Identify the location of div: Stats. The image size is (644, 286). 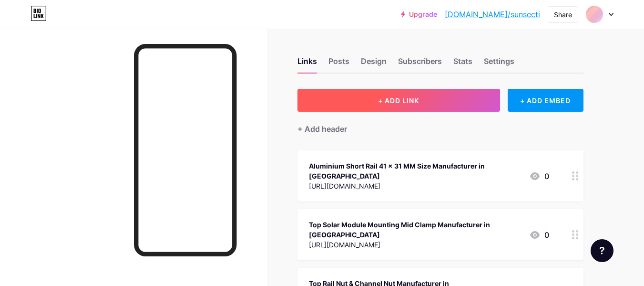
(463, 64).